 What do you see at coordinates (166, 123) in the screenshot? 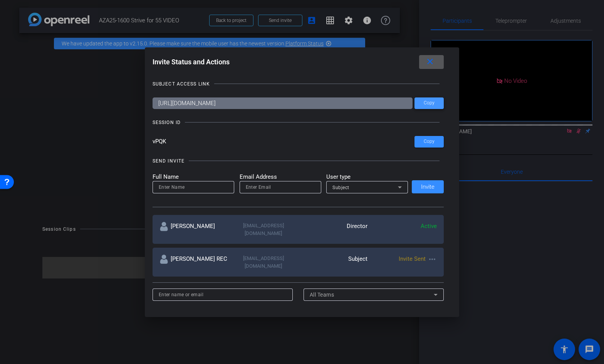
I see `div: SESSION ID` at bounding box center [166, 123].